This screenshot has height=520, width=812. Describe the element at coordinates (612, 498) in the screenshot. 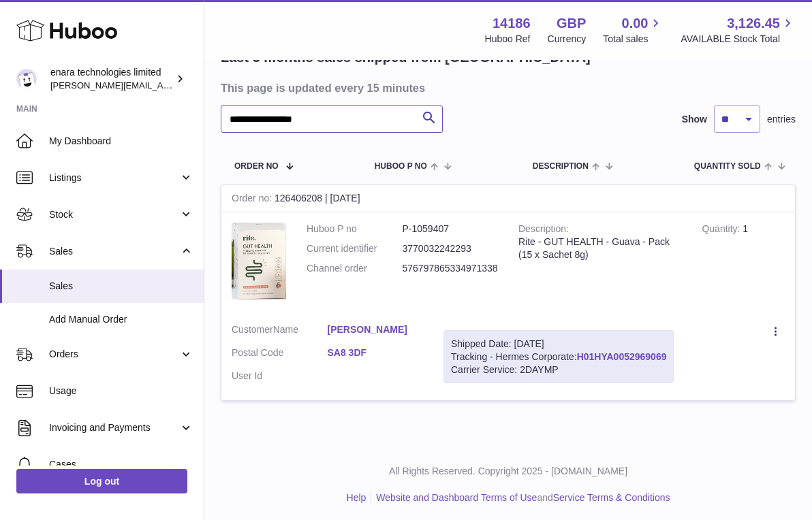

I see `a: Service Terms & Conditions` at that location.